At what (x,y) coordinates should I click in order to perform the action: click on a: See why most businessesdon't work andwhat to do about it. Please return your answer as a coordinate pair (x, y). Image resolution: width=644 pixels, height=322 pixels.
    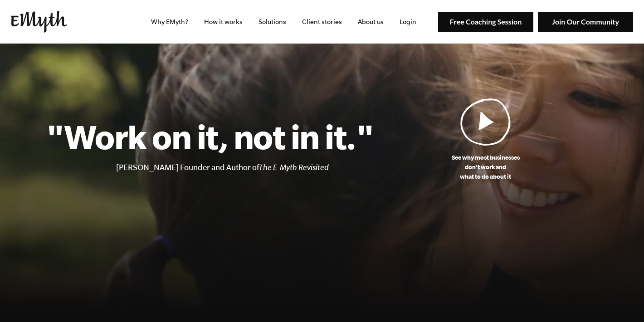
    Looking at the image, I should click on (485, 140).